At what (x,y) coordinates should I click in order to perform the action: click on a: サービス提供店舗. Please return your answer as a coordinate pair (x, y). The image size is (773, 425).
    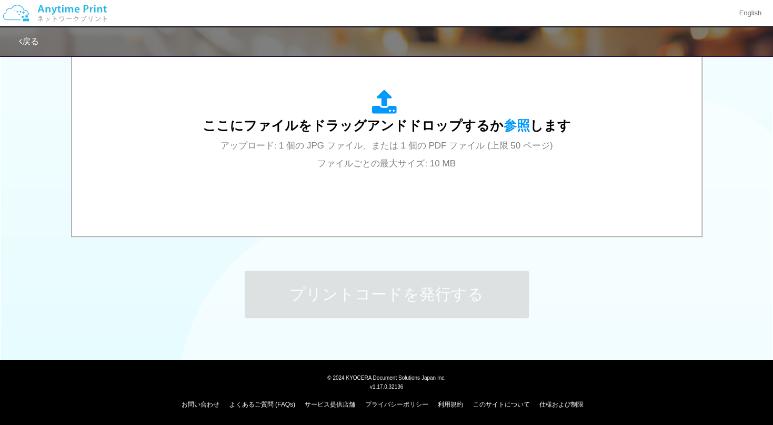
    Looking at the image, I should click on (330, 404).